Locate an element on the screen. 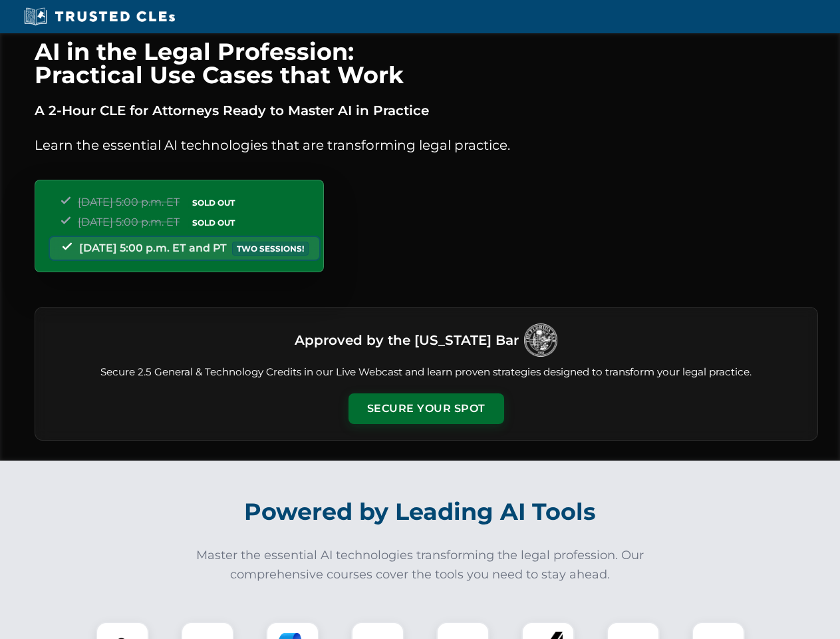 This screenshot has height=639, width=840. p: Master the essential AI technologies transforming the legal profession. Our comprehensive courses... is located at coordinates (420, 565).